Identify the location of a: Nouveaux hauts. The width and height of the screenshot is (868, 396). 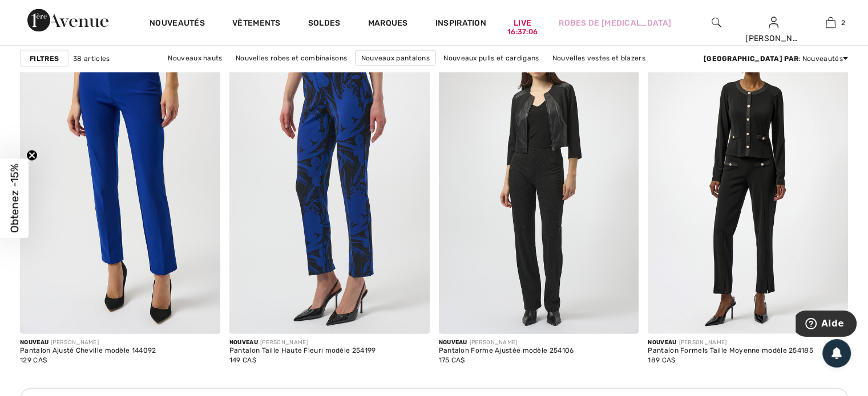
(194, 58).